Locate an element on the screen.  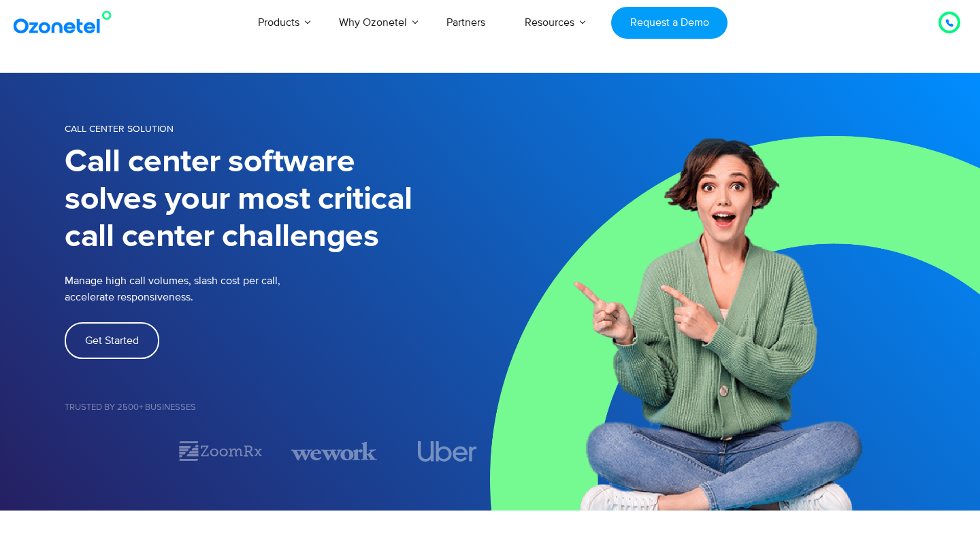
span: Call Center Solution is located at coordinates (119, 129).